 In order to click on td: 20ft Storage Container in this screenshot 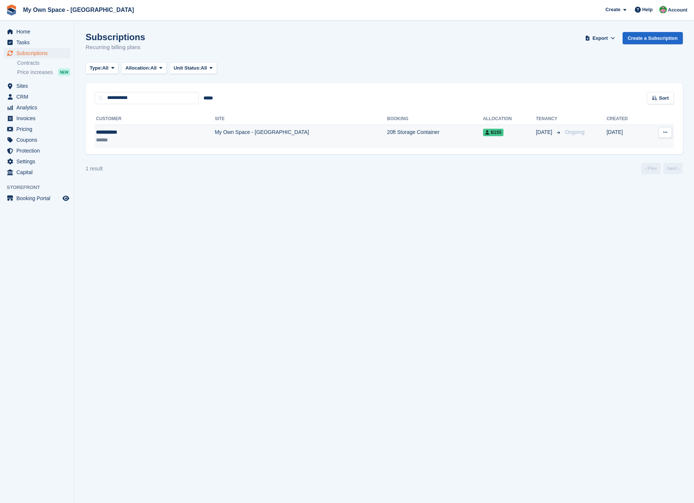, I will do `click(435, 136)`.